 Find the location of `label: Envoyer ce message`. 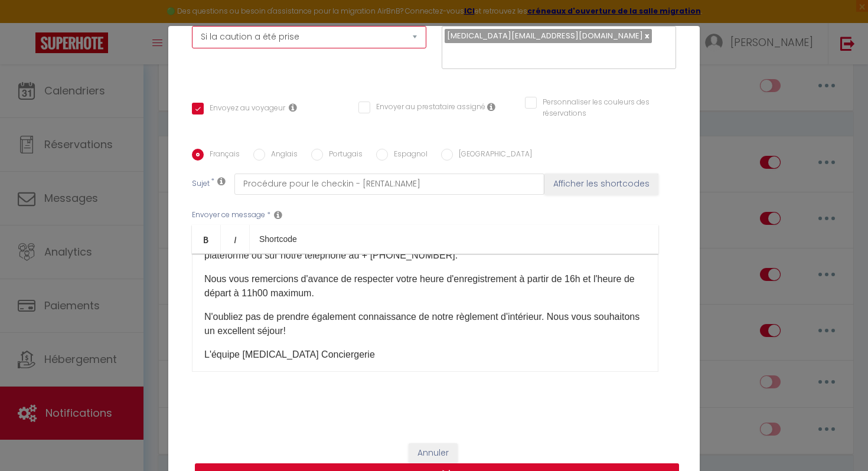

label: Envoyer ce message is located at coordinates (229, 214).